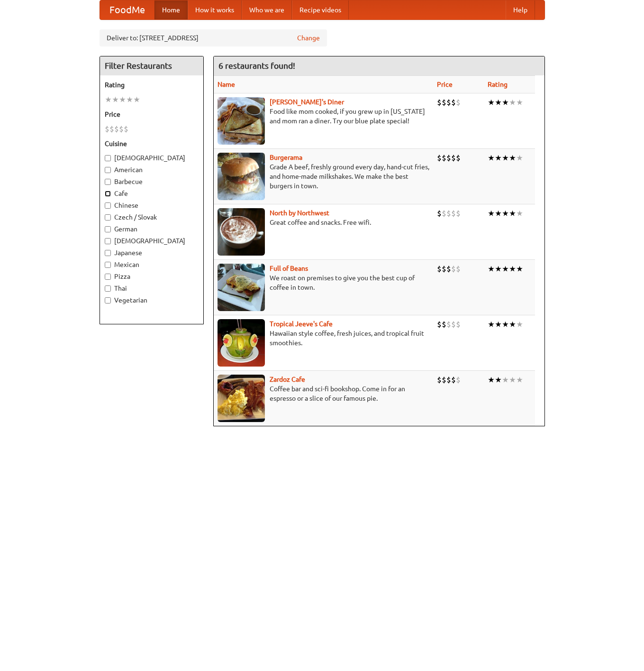  Describe the element at coordinates (152, 194) in the screenshot. I see `label: Cafe` at that location.